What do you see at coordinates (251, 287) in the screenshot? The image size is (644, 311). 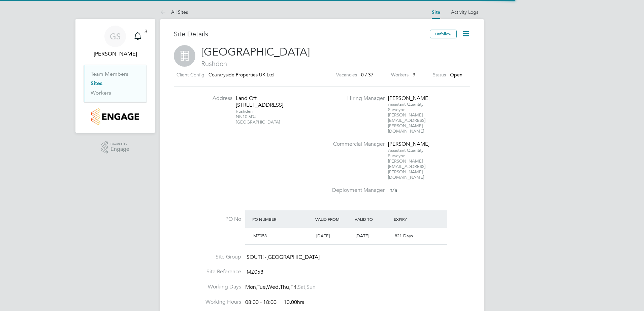 I see `span: Mon,` at bounding box center [251, 287].